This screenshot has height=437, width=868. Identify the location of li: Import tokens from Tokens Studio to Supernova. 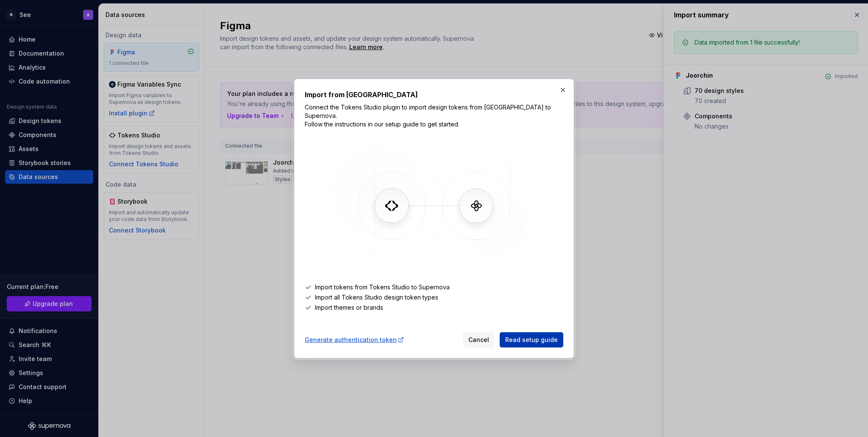
(434, 287).